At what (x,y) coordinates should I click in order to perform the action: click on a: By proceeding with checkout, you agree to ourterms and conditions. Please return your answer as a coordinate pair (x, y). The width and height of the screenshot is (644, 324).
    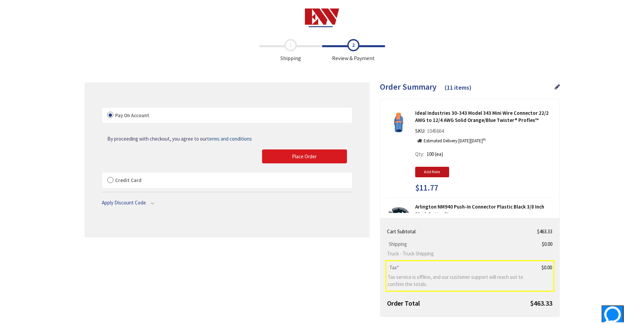
    Looking at the image, I should click on (180, 139).